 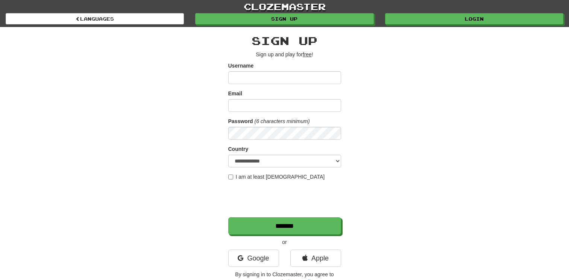 What do you see at coordinates (238, 149) in the screenshot?
I see `label: Country` at bounding box center [238, 149].